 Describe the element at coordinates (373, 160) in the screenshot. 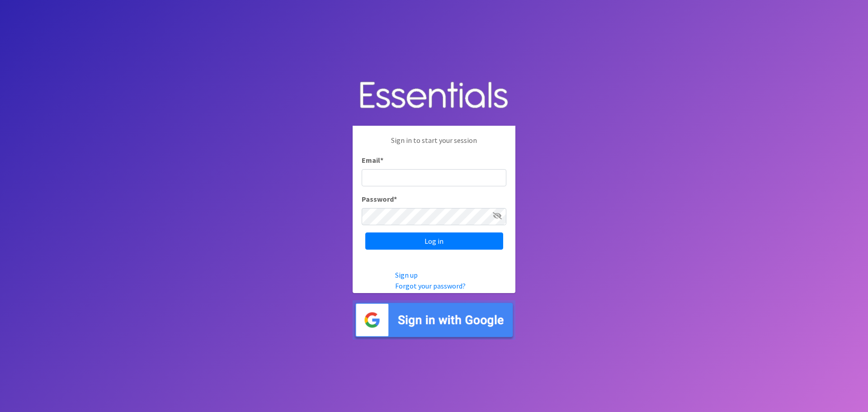

I see `label: Email` at that location.